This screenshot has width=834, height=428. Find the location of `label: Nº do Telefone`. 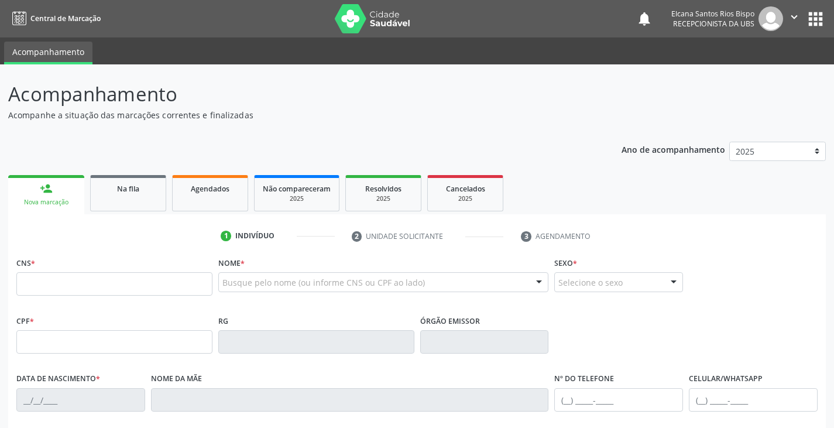

label: Nº do Telefone is located at coordinates (584, 379).